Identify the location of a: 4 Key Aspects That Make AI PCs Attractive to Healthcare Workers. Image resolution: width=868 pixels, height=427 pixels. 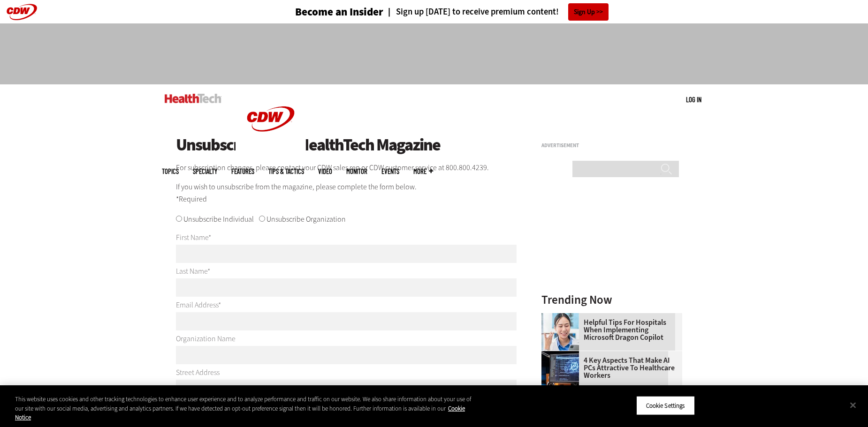
(609, 368).